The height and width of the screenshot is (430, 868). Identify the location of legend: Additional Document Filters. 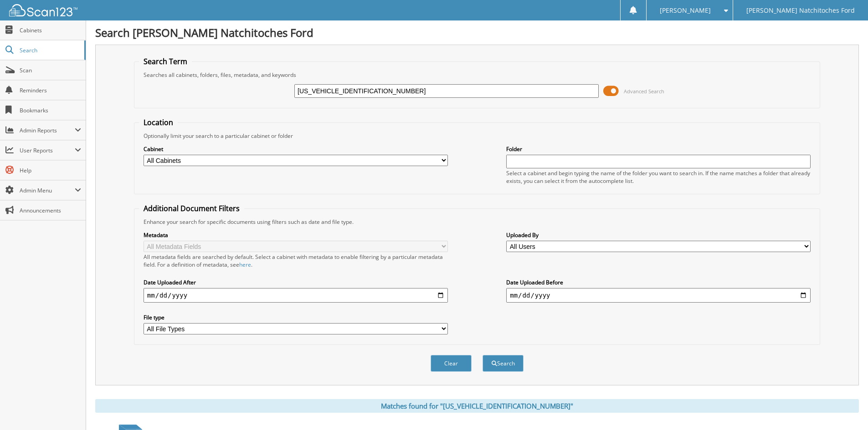
(191, 208).